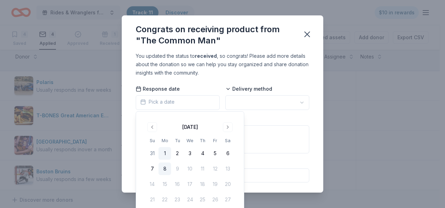  I want to click on div: You updated the status to , so congrats! Please add more details about the donation so we can hel..., so click(222, 64).